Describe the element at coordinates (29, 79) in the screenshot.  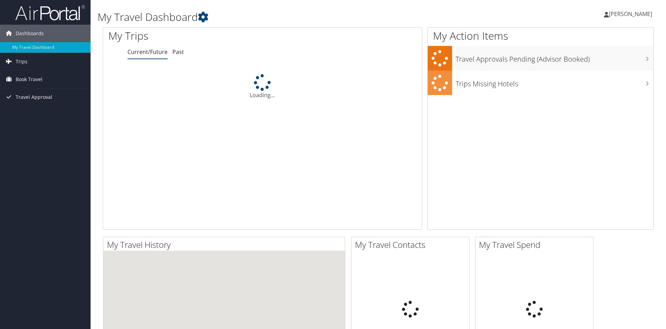
I see `span: Book Travel` at that location.